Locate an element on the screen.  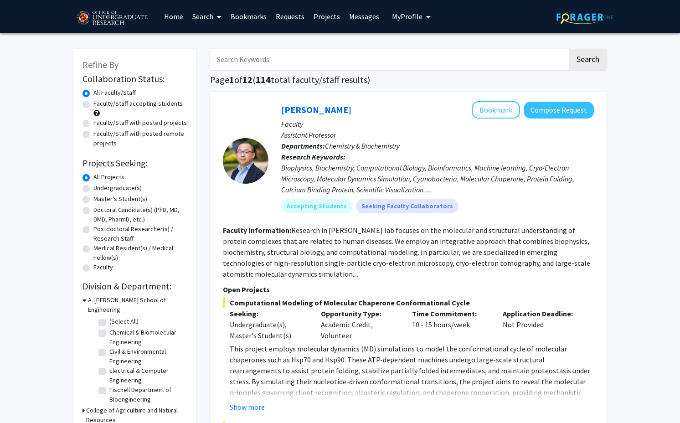
p: Open Projects is located at coordinates (408, 289).